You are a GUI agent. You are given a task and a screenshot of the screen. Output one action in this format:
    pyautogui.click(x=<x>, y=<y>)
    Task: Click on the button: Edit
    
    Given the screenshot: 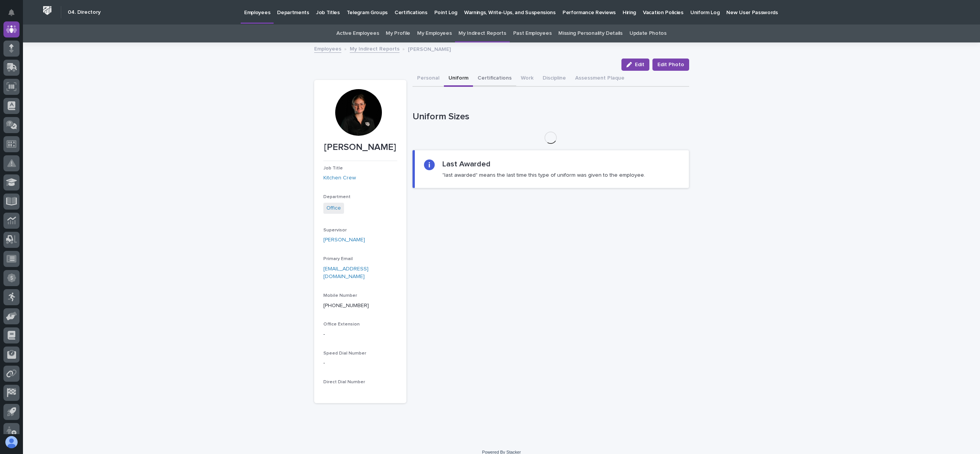 What is the action you would take?
    pyautogui.click(x=635, y=65)
    